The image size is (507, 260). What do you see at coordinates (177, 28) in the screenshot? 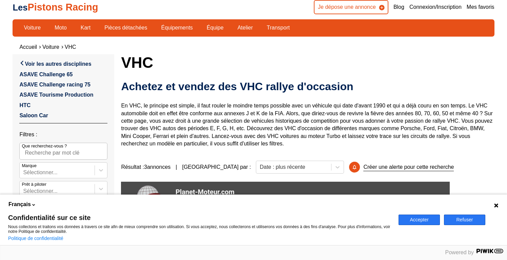
I see `a: Équipements` at bounding box center [177, 28].